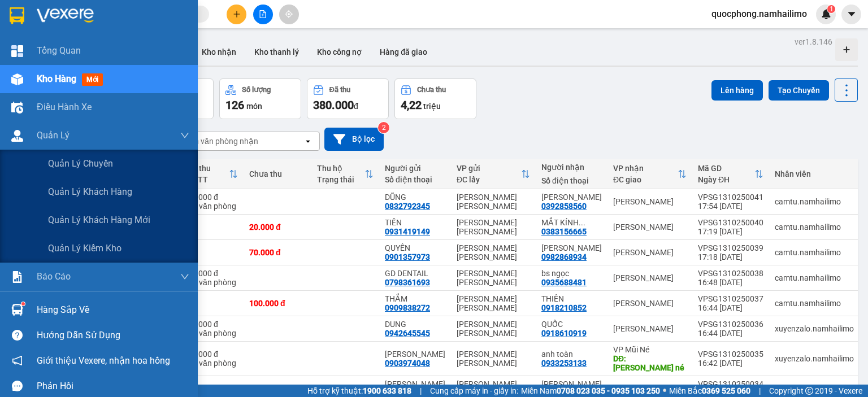 This screenshot has height=397, width=868. Describe the element at coordinates (99, 219) in the screenshot. I see `span: Quản lý khách hàng mới` at that location.